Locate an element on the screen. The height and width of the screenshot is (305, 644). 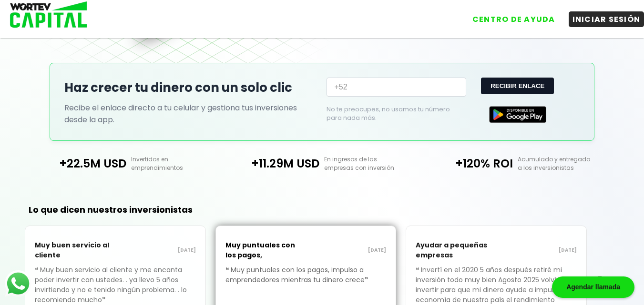
p: Acumulado y entregado a los inversionistas is located at coordinates (563, 164).